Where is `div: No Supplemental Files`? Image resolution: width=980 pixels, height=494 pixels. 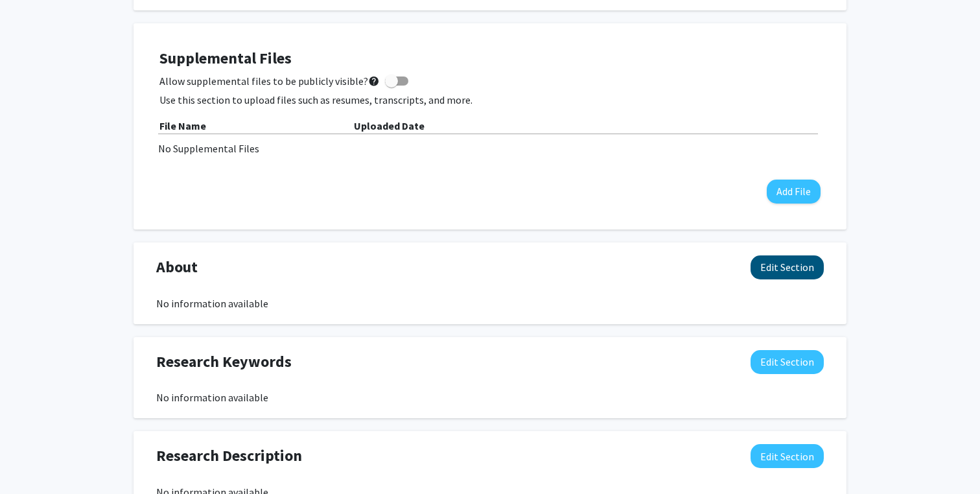
div: No Supplemental Files is located at coordinates (490, 149).